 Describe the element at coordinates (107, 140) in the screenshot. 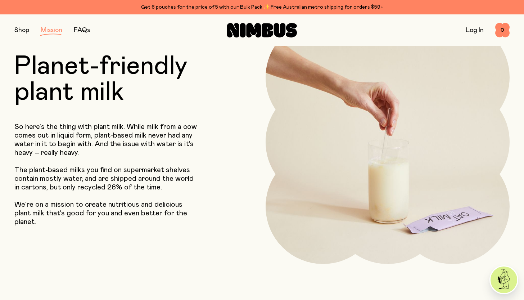

I see `p: So here’s the thing with plant milk. While milk from a cow comes out in liquid form, plant-based ...` at that location.